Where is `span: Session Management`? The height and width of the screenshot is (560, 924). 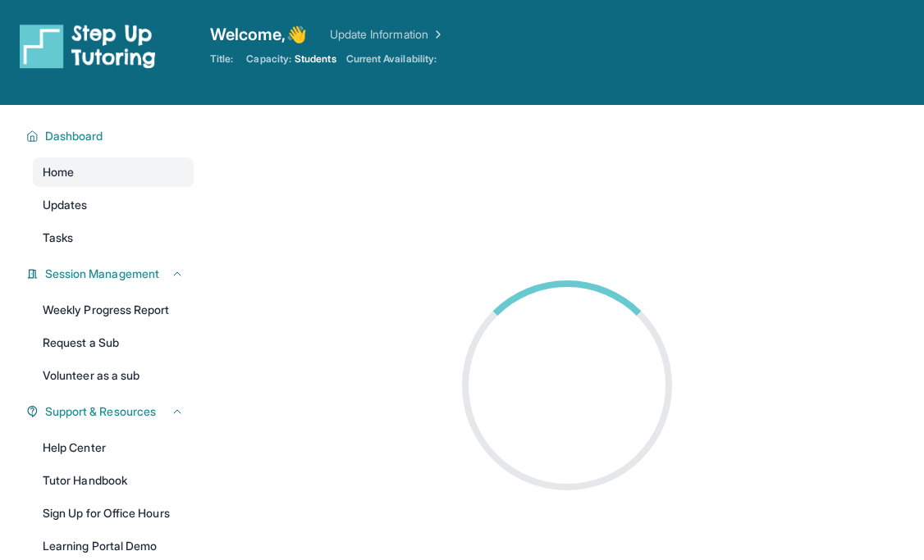
span: Session Management is located at coordinates (102, 274).